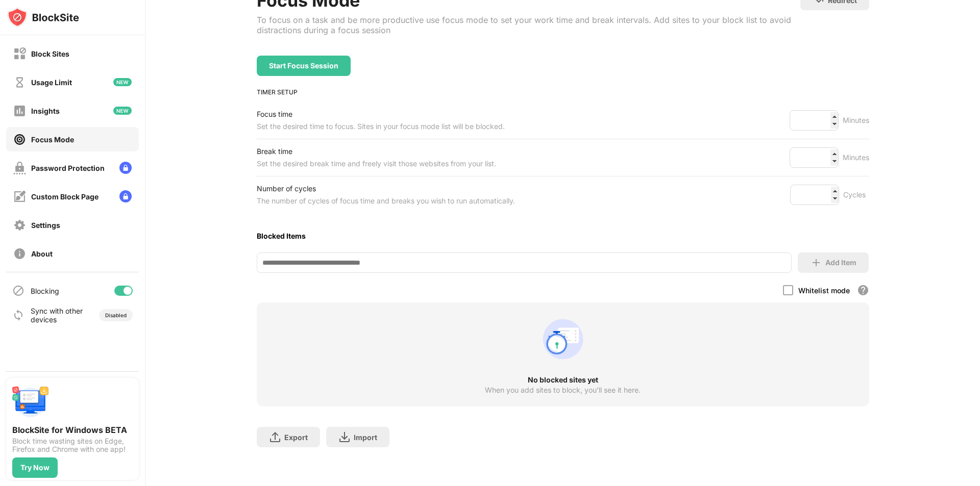  Describe the element at coordinates (45, 291) in the screenshot. I see `div: Blocking` at that location.